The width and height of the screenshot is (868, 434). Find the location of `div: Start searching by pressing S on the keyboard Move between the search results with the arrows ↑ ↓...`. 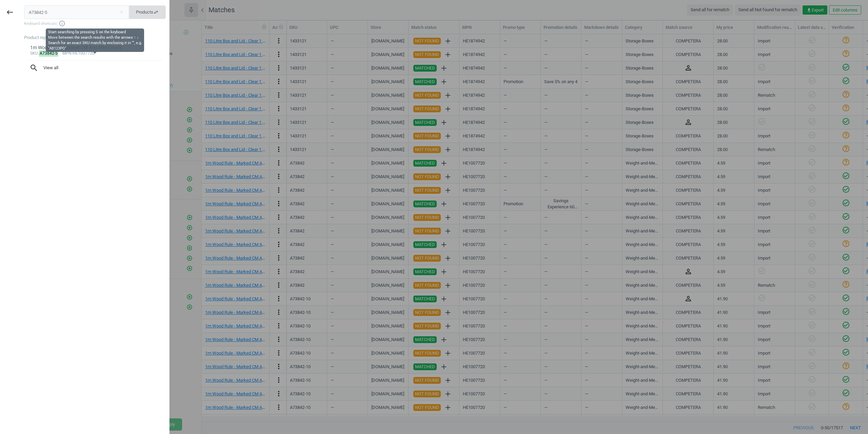

div: Start searching by pressing S on the keyboard Move between the search results with the arrows ↑ ↓... is located at coordinates (95, 40).